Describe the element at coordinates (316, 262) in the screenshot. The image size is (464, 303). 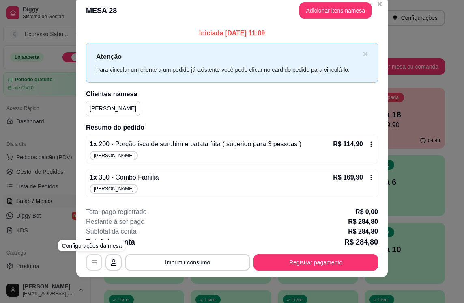
I see `button: Registrar pagamento` at that location.